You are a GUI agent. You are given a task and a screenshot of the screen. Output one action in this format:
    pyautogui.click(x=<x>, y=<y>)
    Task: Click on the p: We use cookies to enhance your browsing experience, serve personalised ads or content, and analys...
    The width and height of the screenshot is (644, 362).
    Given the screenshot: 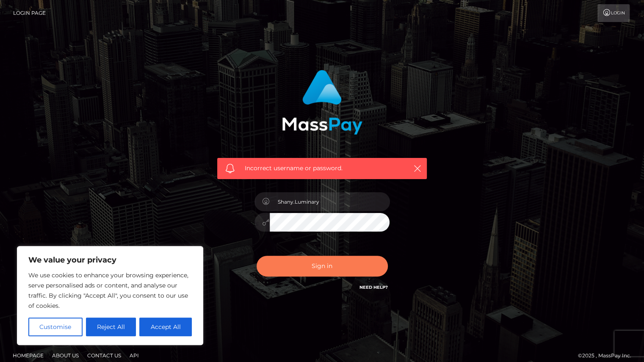 What is the action you would take?
    pyautogui.click(x=110, y=291)
    